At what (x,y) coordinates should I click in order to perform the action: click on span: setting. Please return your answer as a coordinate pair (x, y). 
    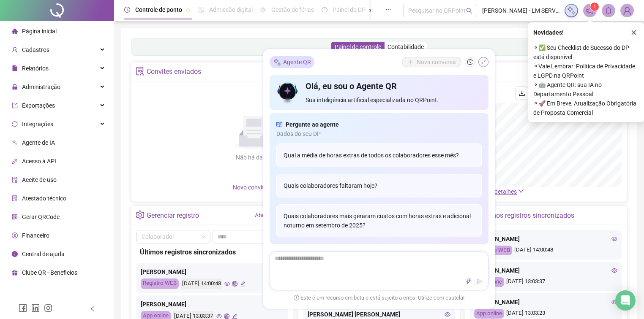
    Looking at the image, I should click on (140, 215).